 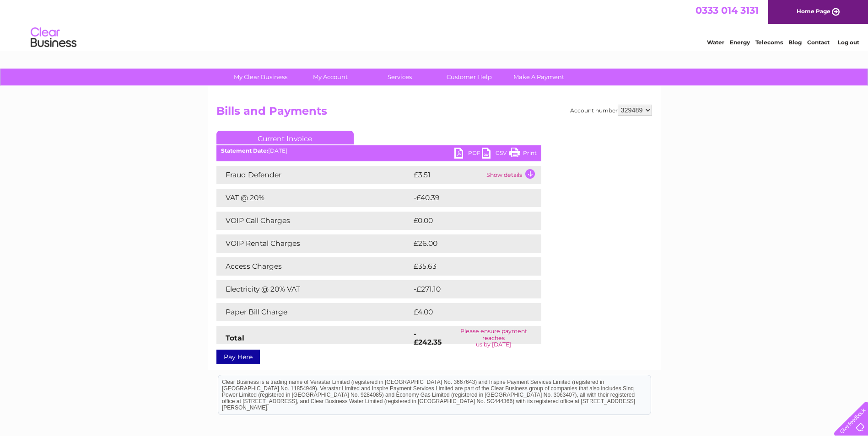 What do you see at coordinates (244, 150) in the screenshot?
I see `b: Statement Date:` at bounding box center [244, 150].